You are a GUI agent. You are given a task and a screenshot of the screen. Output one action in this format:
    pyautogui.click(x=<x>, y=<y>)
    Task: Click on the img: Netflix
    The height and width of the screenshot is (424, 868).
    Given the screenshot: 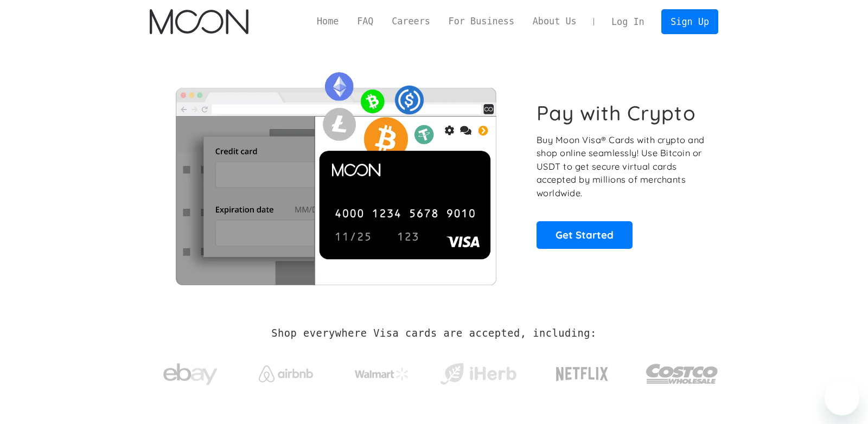 What is the action you would take?
    pyautogui.click(x=582, y=374)
    